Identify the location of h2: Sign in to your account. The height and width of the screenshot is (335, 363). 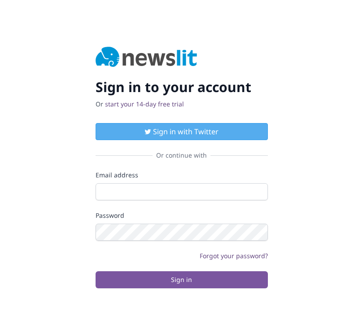
(182, 87).